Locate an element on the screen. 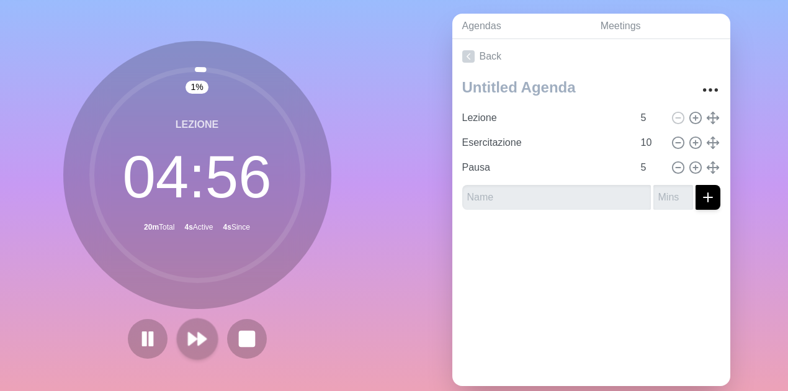 The width and height of the screenshot is (788, 391). a: Agendas is located at coordinates (521, 26).